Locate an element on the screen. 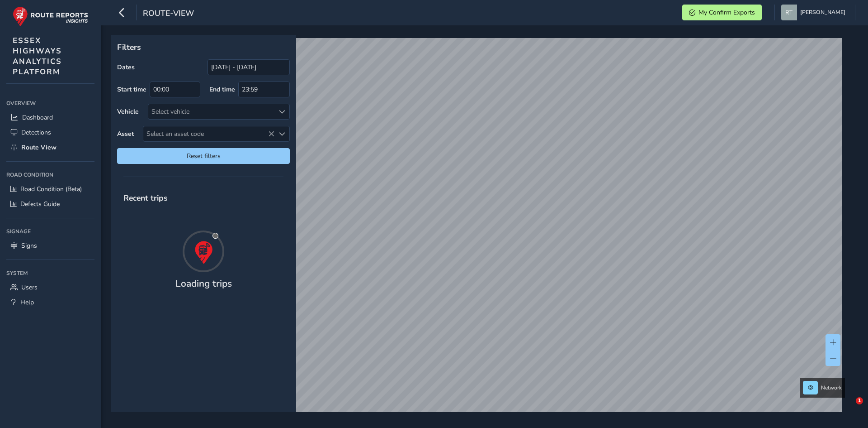 This screenshot has height=428, width=868. div: Select vehicle is located at coordinates (211, 112).